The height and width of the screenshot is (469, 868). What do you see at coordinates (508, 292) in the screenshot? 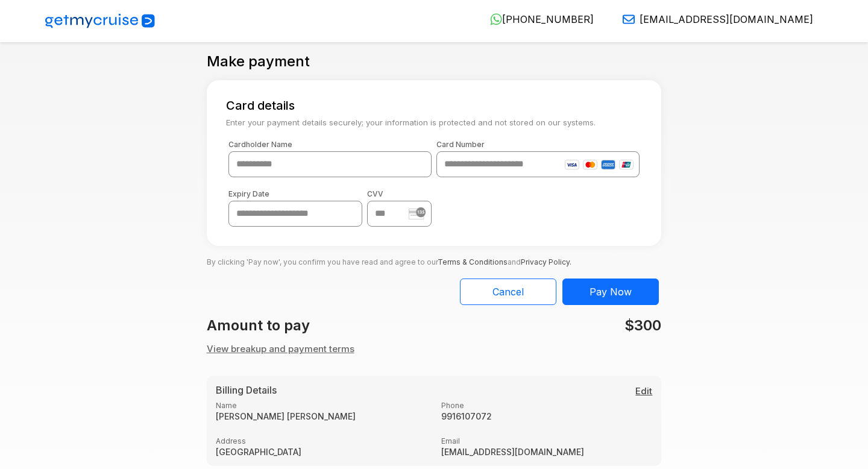
I see `button: Cancel` at bounding box center [508, 292].